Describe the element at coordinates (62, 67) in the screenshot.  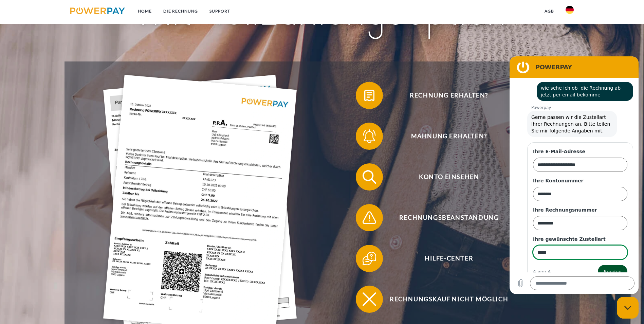
I see `span: Gerne passen wir die Zustellart Ihrer Rechnungen an. Bitte teilen Sie mir folgende Angaben mit.` at that location.